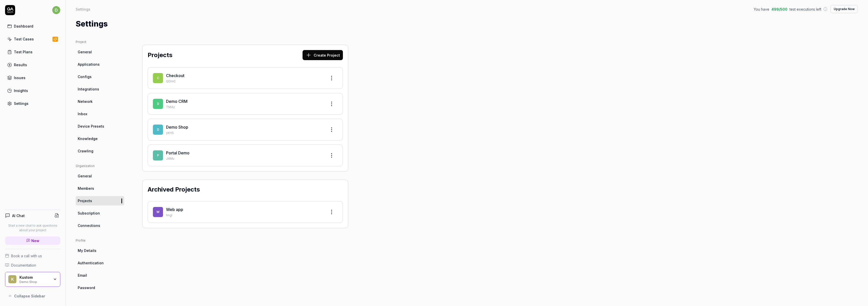  What do you see at coordinates (85, 77) in the screenshot?
I see `span: Configs` at bounding box center [85, 77].